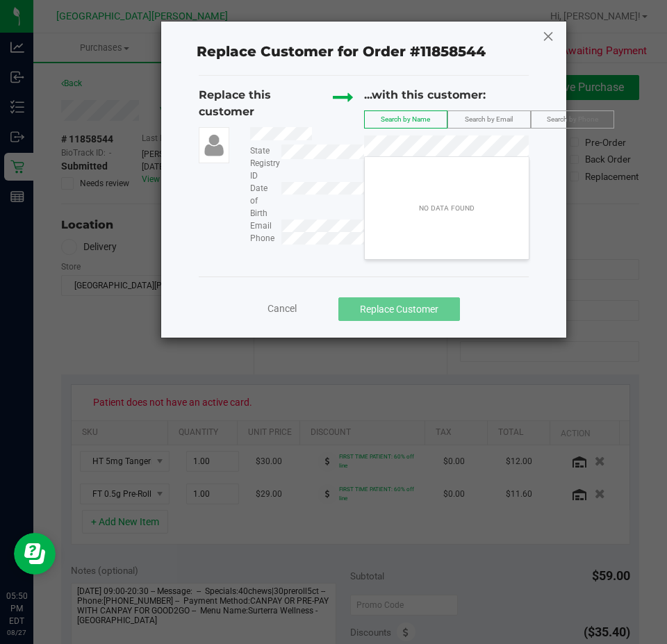 This screenshot has width=667, height=644. I want to click on button: Replace Customer, so click(399, 309).